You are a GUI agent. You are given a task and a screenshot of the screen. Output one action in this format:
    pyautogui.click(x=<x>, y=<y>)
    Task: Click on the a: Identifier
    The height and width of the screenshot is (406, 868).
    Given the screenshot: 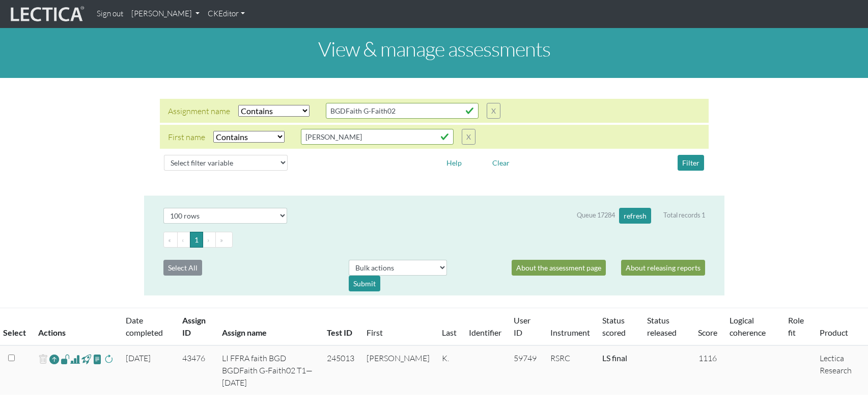 What is the action you would take?
    pyautogui.click(x=485, y=333)
    